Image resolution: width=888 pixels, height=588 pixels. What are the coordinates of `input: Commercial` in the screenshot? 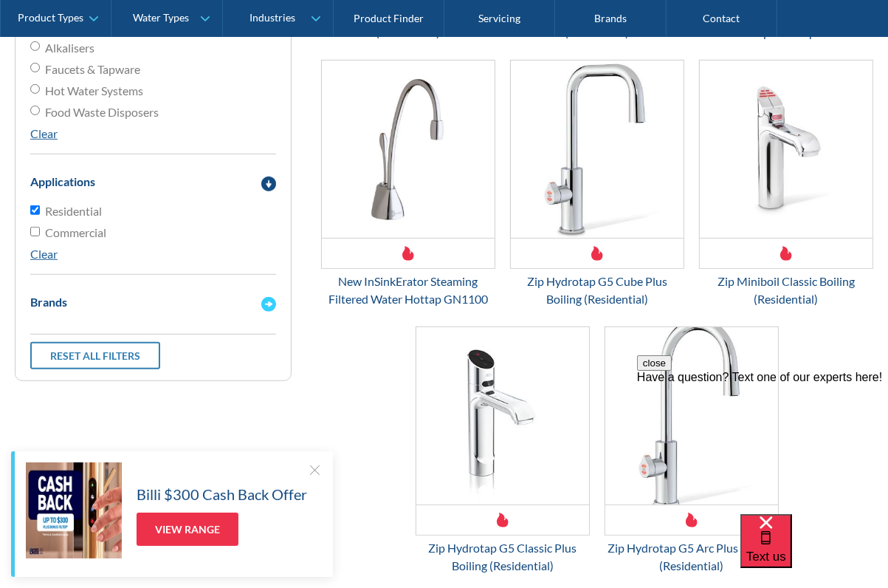 It's located at (35, 231).